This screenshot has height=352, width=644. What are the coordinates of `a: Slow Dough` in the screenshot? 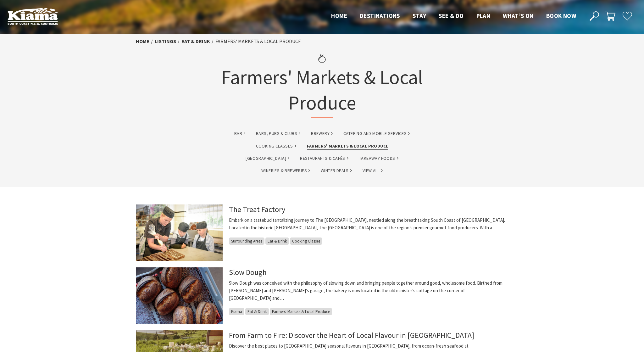 It's located at (248, 272).